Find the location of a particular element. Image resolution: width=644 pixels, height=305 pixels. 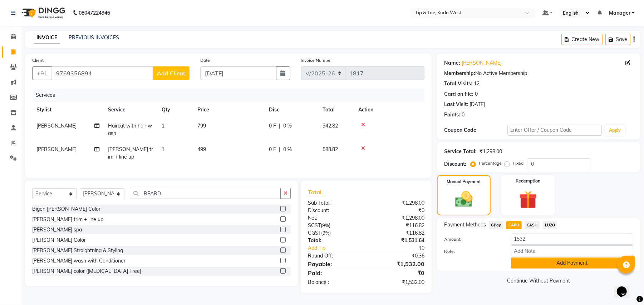

label: Fixed is located at coordinates (518, 163).